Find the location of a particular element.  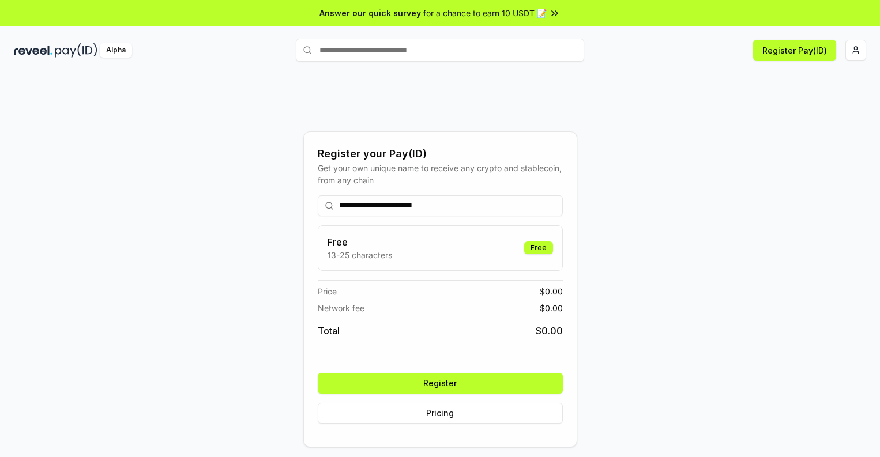

div: Register your Pay(ID) is located at coordinates (440, 154).